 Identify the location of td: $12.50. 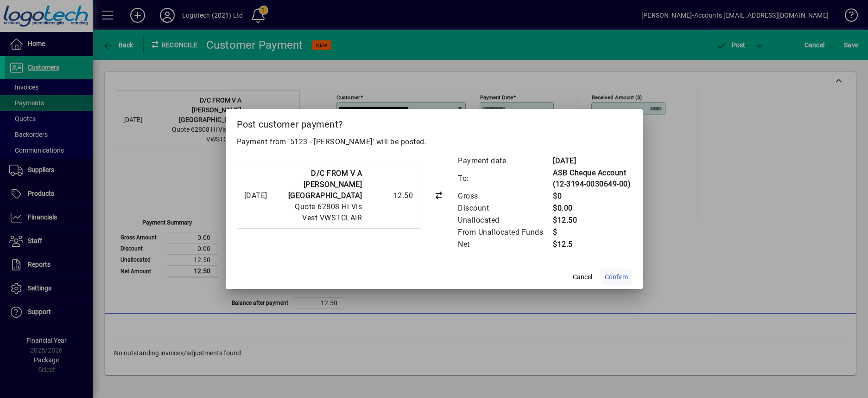
(592, 220).